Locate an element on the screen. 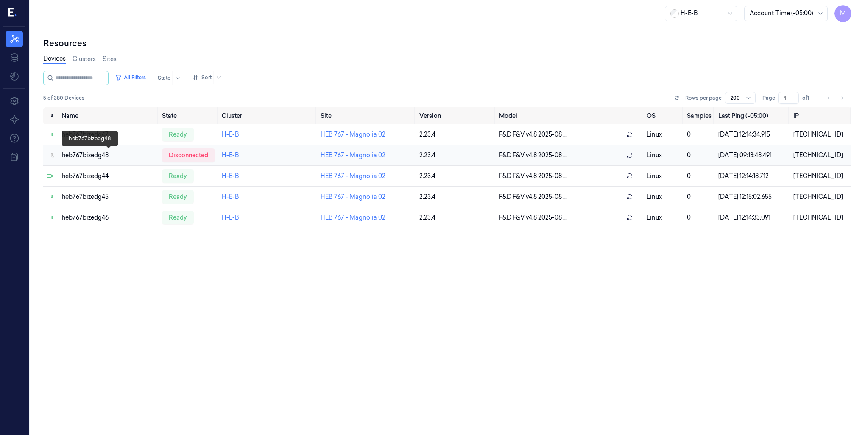 Image resolution: width=865 pixels, height=435 pixels. a: Clusters is located at coordinates (84, 59).